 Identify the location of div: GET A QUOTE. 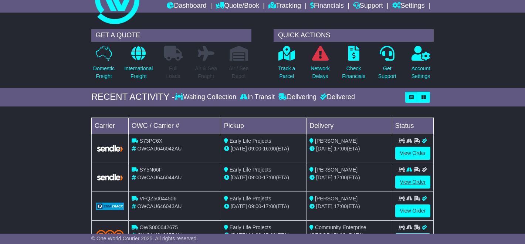
(171, 35).